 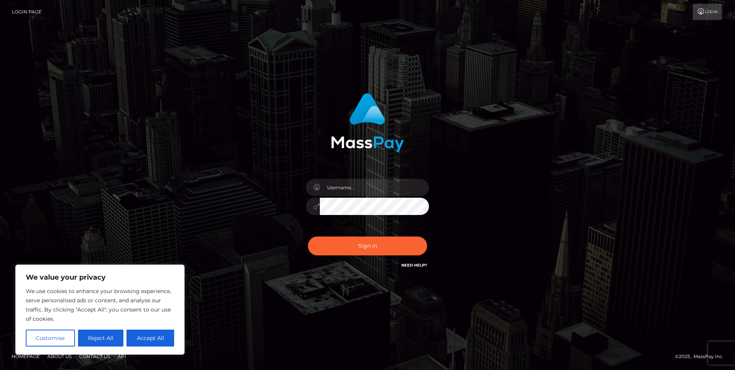 I want to click on a: Login, so click(x=707, y=12).